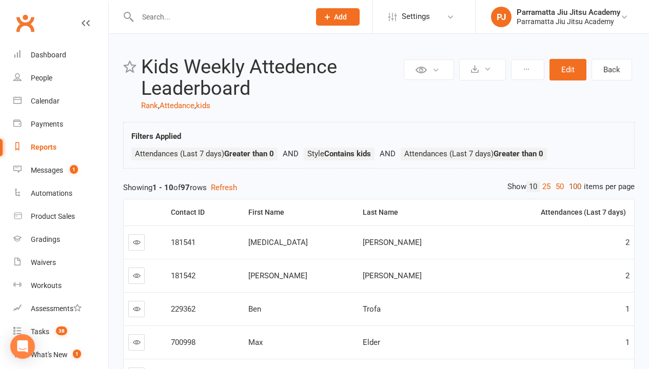  What do you see at coordinates (45, 101) in the screenshot?
I see `div: Calendar` at bounding box center [45, 101].